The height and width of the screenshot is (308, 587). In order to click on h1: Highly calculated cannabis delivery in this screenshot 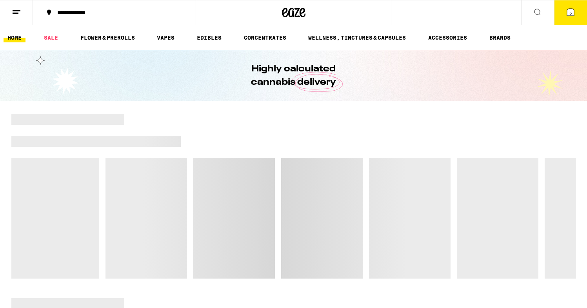, I will do `click(294, 76)`.